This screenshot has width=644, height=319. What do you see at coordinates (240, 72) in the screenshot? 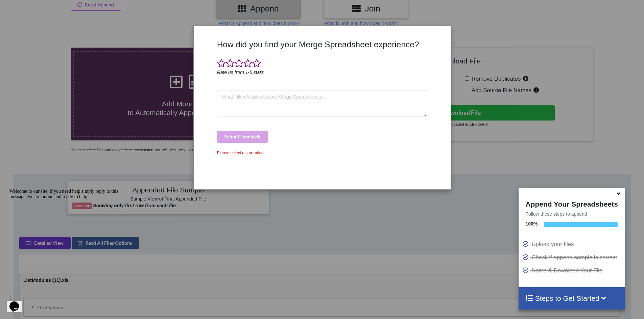
I see `i: Rate us from 1-5 stars` at bounding box center [240, 72].